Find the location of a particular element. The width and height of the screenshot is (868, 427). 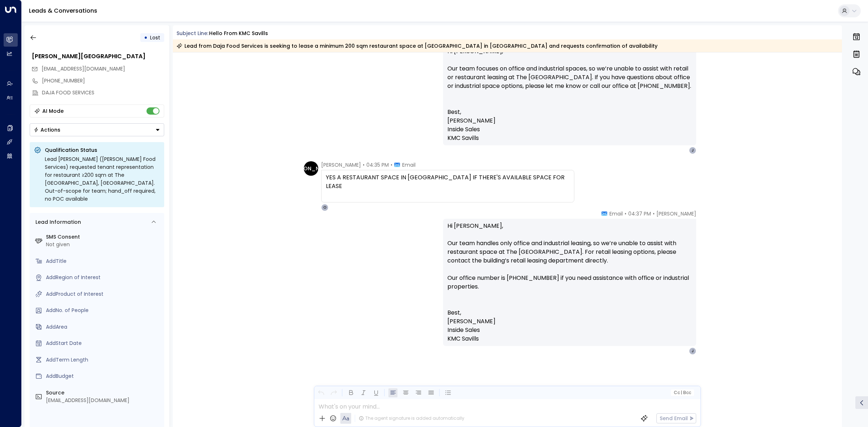

div: AddTitle is located at coordinates (103, 261).